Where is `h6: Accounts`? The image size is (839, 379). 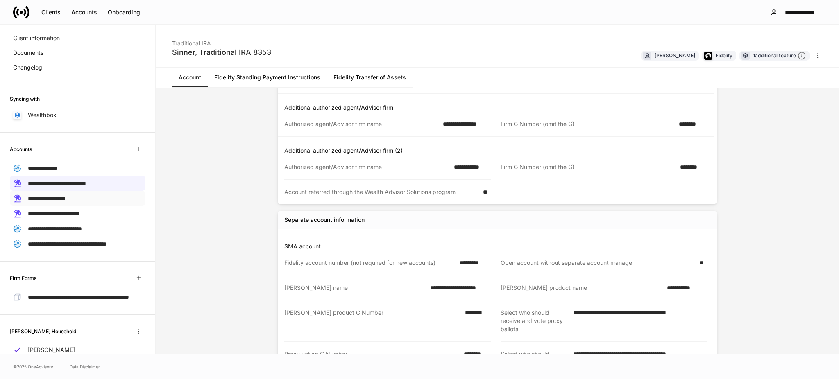 h6: Accounts is located at coordinates (21, 149).